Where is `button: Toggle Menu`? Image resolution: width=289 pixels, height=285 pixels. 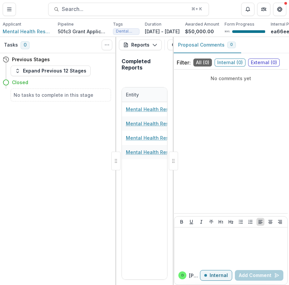 button: Toggle Menu is located at coordinates (9, 9).